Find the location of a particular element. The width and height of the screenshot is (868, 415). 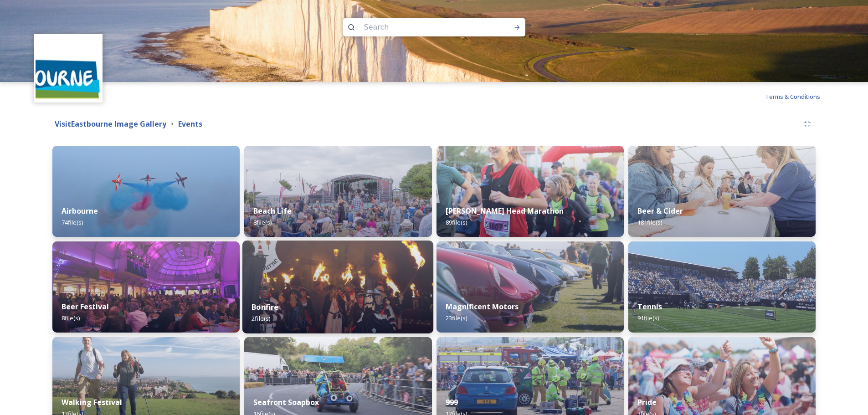

input: Search is located at coordinates (422, 27).